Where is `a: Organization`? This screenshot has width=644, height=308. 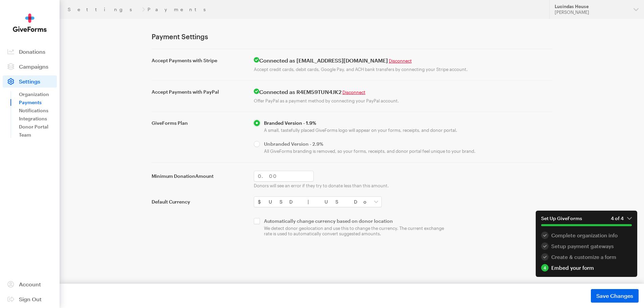 a: Organization is located at coordinates (38, 94).